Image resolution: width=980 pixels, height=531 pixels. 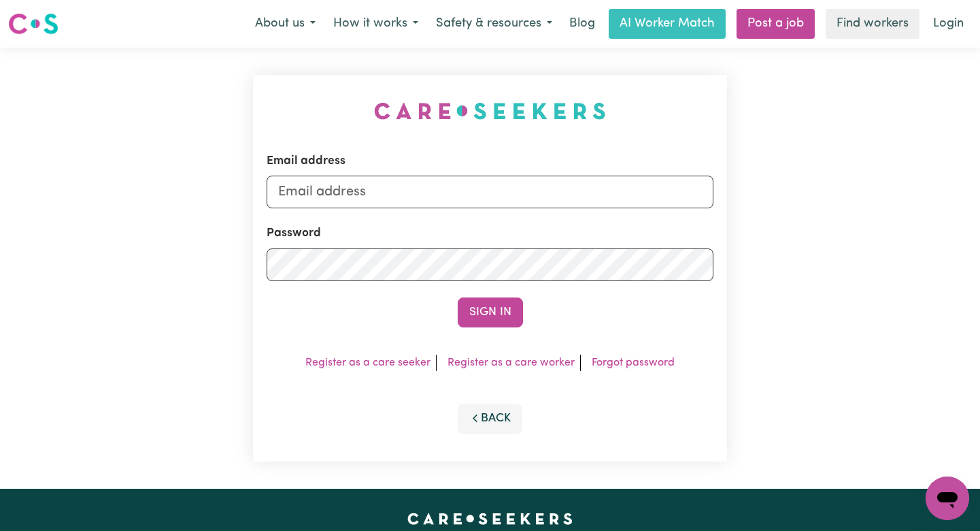 What do you see at coordinates (582, 23) in the screenshot?
I see `a: Blog` at bounding box center [582, 23].